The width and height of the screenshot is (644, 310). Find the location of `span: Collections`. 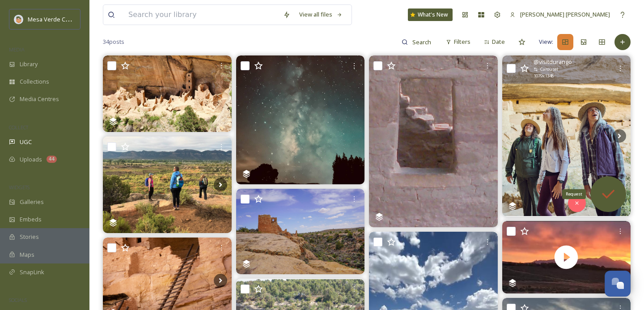

span: Collections is located at coordinates (35, 81).